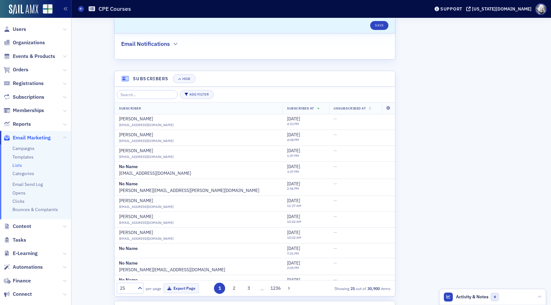  What do you see at coordinates (19, 193) in the screenshot?
I see `a: Opens` at bounding box center [19, 193].